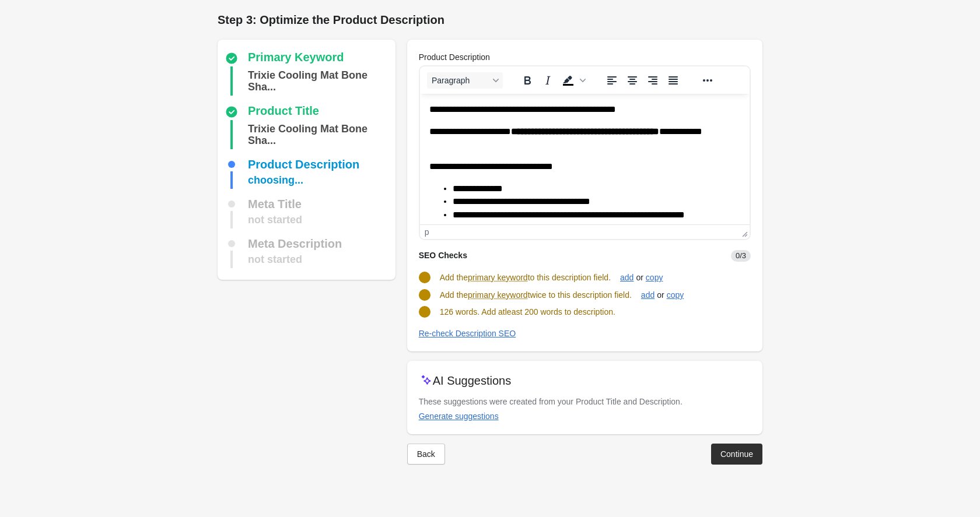 The image size is (980, 517). Describe the element at coordinates (527, 312) in the screenshot. I see `span: 126 words. Add atleast 200 words to description.` at that location.